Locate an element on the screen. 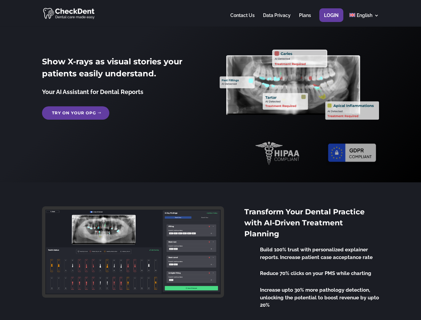  span: Increase upto 30% more pathology detection, unlocking the potential to boost revenue by upto 20% is located at coordinates (319, 297).